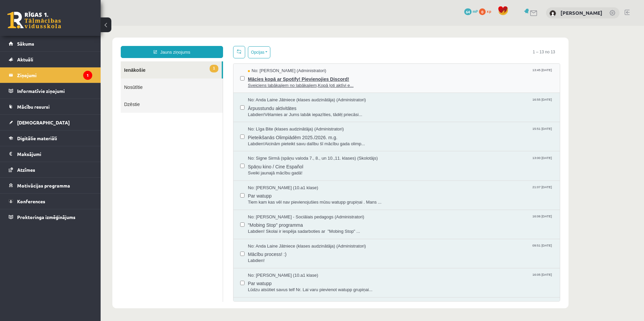  Describe the element at coordinates (300, 140) in the screenshot. I see `span: Spāņu kino / Cine Español` at that location.